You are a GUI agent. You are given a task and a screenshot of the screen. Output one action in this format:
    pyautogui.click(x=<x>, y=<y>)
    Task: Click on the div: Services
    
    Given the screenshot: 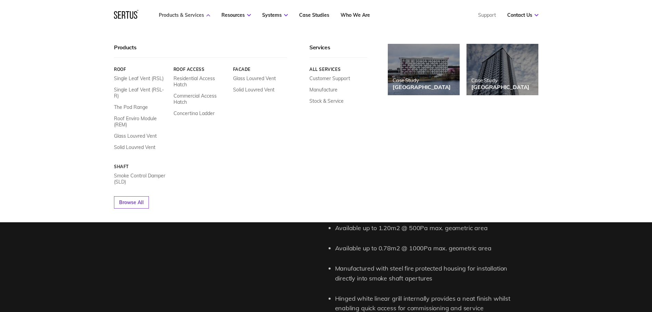 What is the action you would take?
    pyautogui.click(x=338, y=51)
    